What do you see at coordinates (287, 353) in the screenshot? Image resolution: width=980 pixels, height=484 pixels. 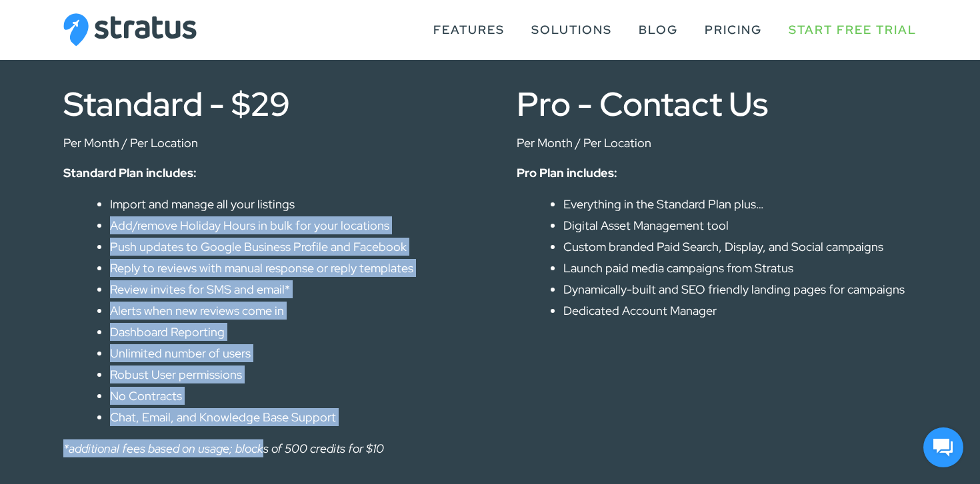 I see `li: Unlimited number of users` at bounding box center [287, 353].